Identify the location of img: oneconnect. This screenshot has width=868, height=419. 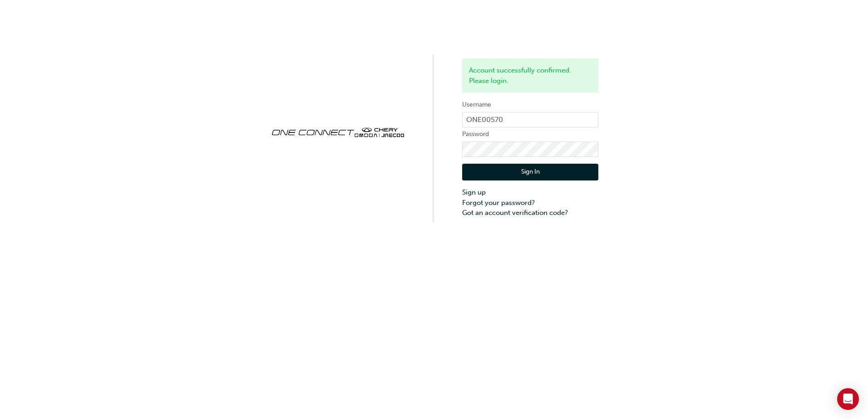
(338, 132).